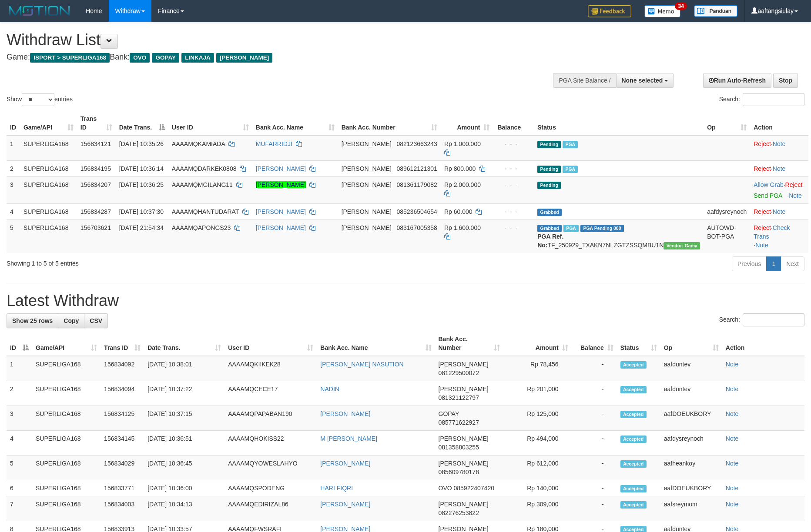  Describe the element at coordinates (71, 321) in the screenshot. I see `a: Copy` at that location.